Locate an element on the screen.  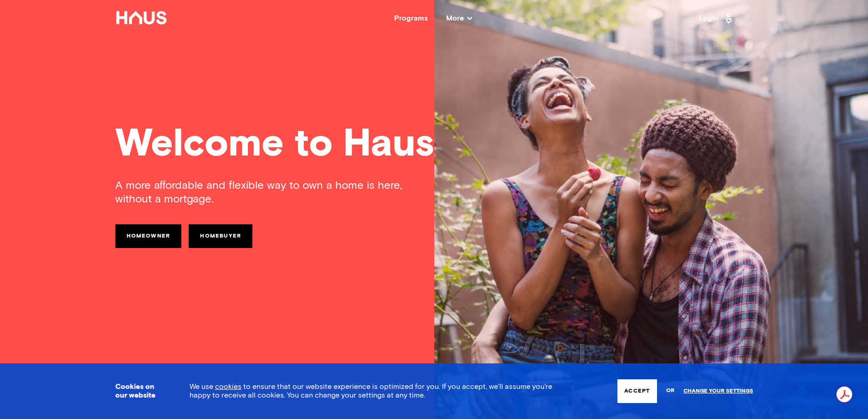
a: Homebuyer is located at coordinates (221, 236).